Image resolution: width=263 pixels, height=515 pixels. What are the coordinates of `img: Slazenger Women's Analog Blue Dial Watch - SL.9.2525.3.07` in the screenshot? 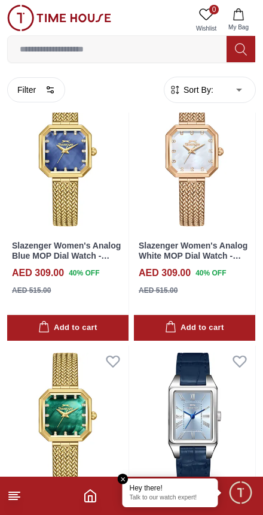 It's located at (194, 421).